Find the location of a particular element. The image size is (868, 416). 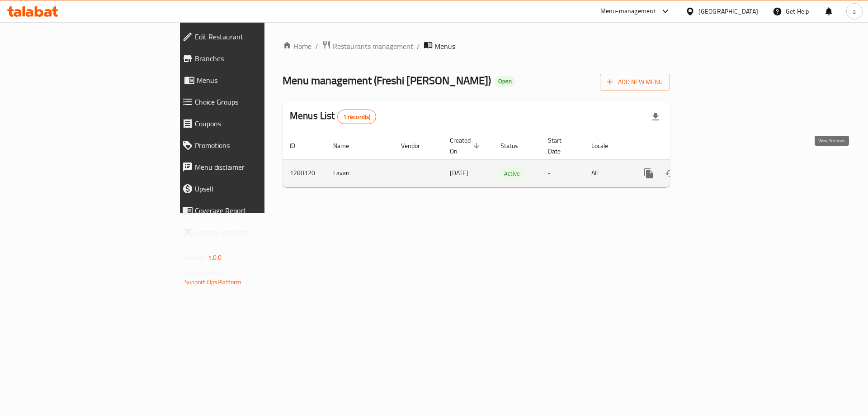

td: All is located at coordinates (607, 173).